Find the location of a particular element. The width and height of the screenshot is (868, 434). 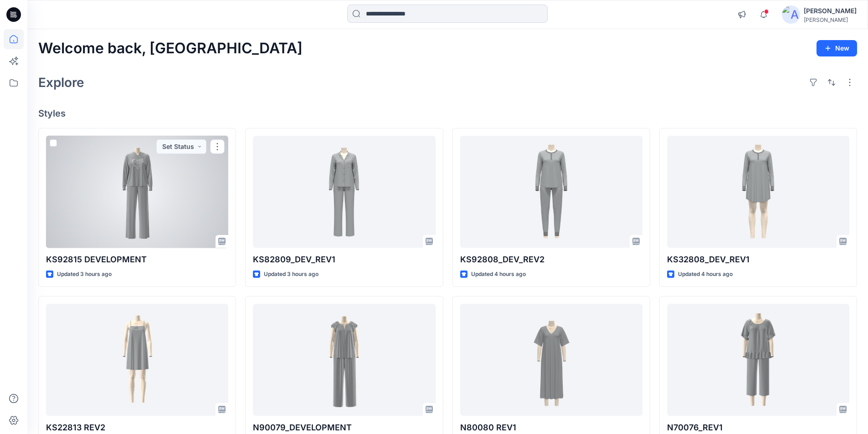

a: KS92808_DEV_REV2 is located at coordinates (552, 192).